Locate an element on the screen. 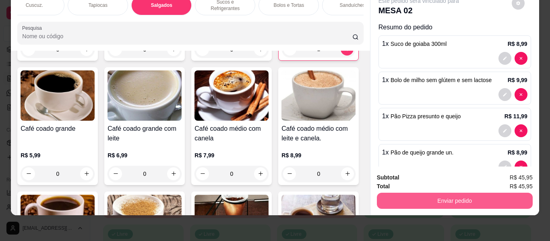 This screenshot has width=550, height=241. strong: Subtotal is located at coordinates (388, 178).